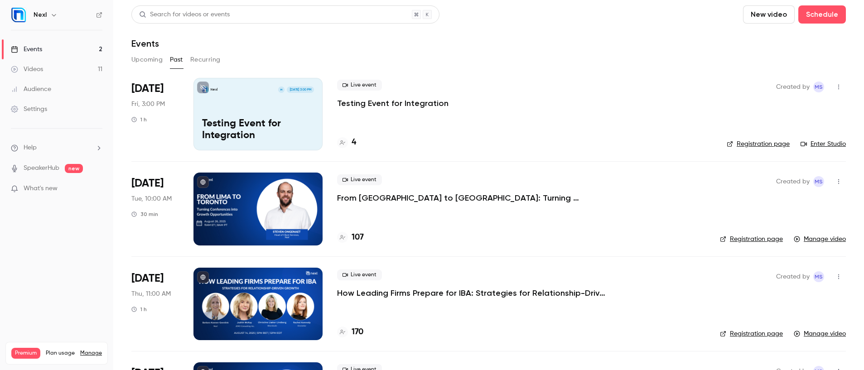 This screenshot has height=370, width=864. What do you see at coordinates (155, 114) in the screenshot?
I see `div: Aug 29 Fri, 3:00 PM (America/Chicago)` at bounding box center [155, 114].